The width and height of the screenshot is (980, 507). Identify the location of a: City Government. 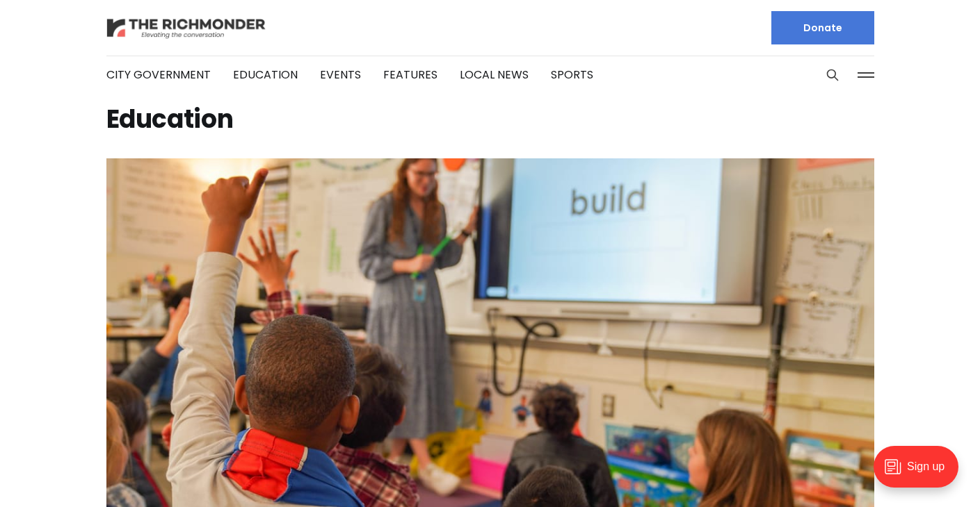
(159, 74).